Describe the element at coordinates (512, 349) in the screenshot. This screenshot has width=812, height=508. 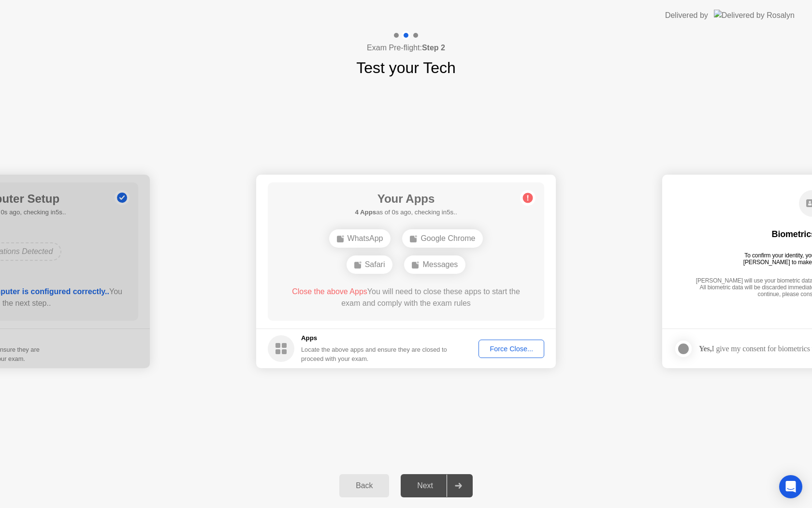
I see `div: Force Close...` at that location.